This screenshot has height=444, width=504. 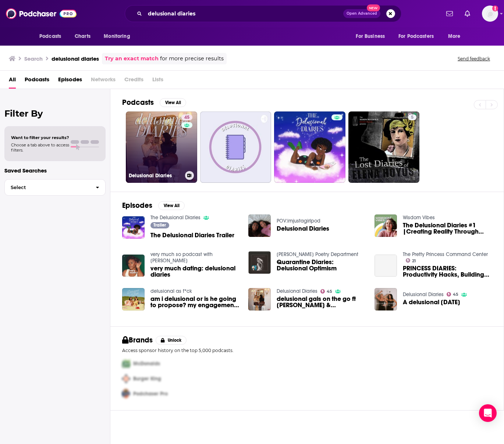 I want to click on h3: Delusional Diaries, so click(x=155, y=175).